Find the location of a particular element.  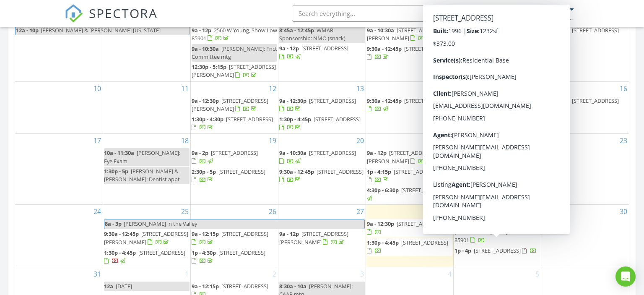

a: Go to September 3, 2025 is located at coordinates (362, 274).